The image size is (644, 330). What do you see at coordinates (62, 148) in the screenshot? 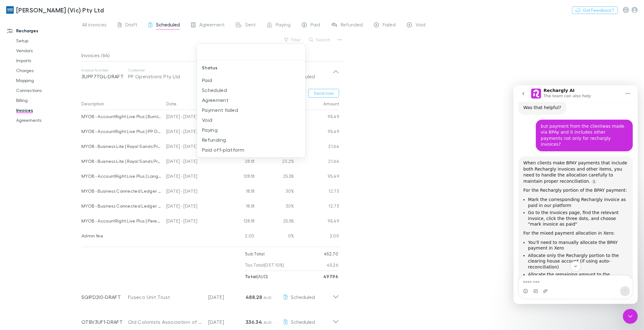
I see `div: For the mixed payment allocation in Xero:` at bounding box center [62, 148].